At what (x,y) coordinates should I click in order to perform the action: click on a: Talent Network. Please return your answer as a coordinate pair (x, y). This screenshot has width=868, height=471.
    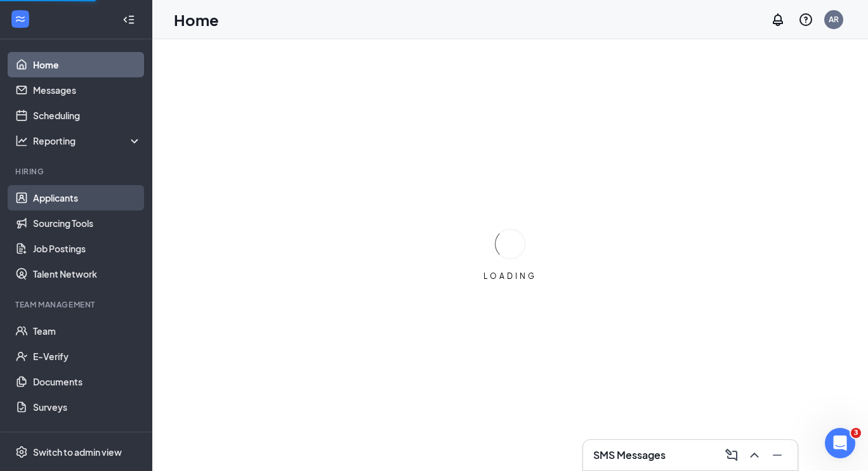
    Looking at the image, I should click on (87, 273).